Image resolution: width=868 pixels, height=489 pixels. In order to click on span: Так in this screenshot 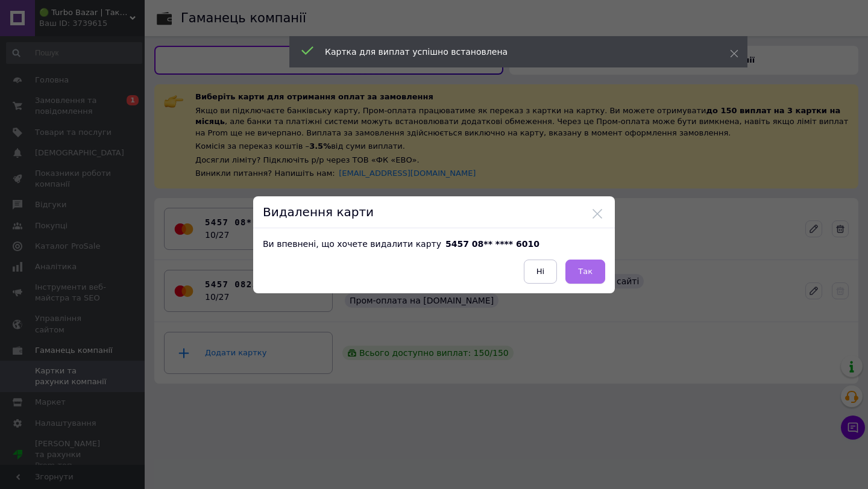, I will do `click(586, 271)`.